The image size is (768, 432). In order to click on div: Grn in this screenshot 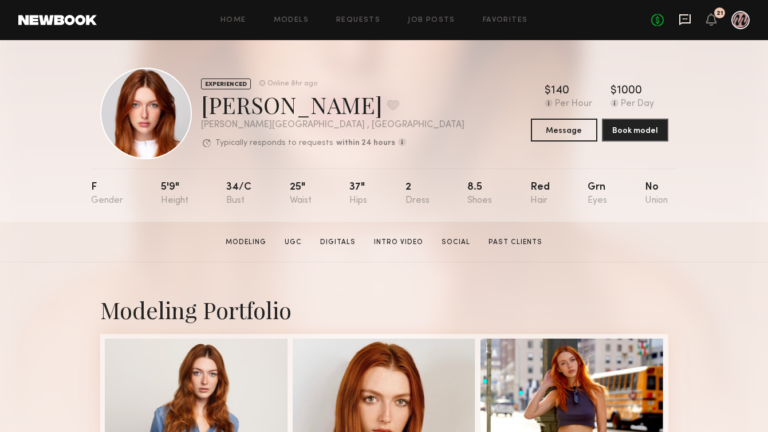, I will do `click(597, 194)`.